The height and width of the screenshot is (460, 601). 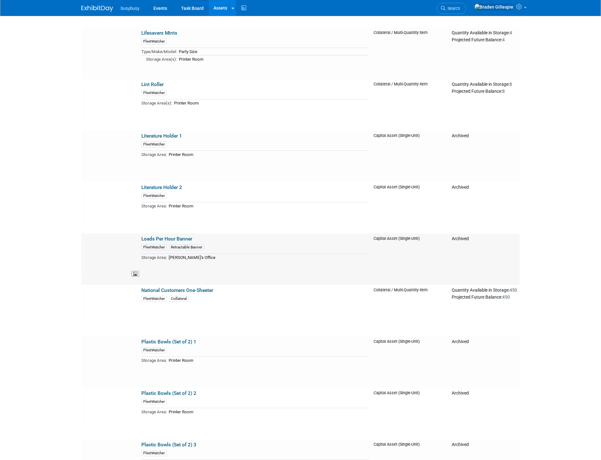 What do you see at coordinates (452, 8) in the screenshot?
I see `a: Search` at bounding box center [452, 8].